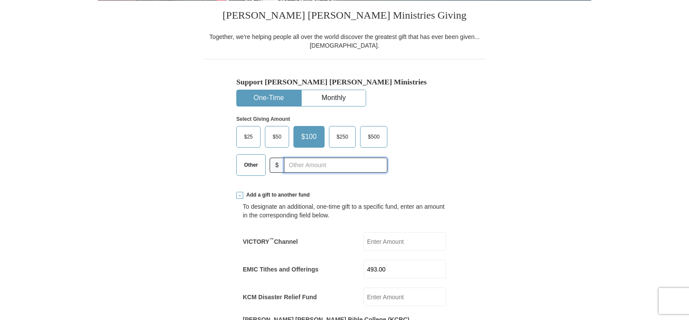 The height and width of the screenshot is (320, 689). I want to click on span: $500, so click(373, 137).